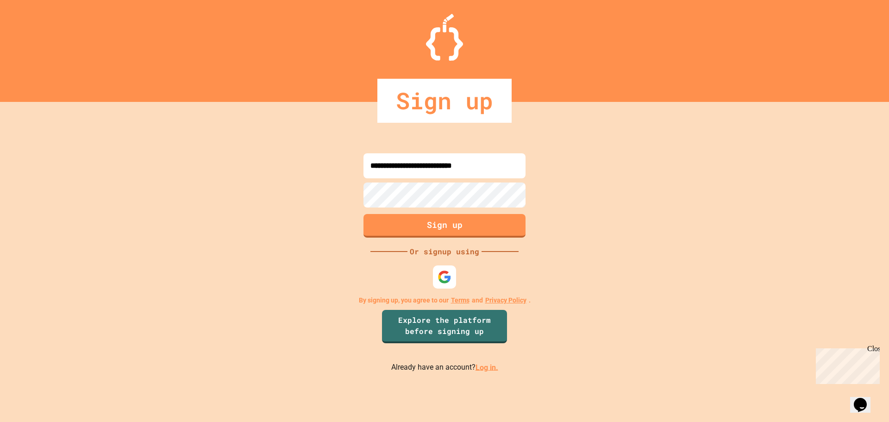  Describe the element at coordinates (445, 300) in the screenshot. I see `p: By signing up, you agree to our and .` at that location.